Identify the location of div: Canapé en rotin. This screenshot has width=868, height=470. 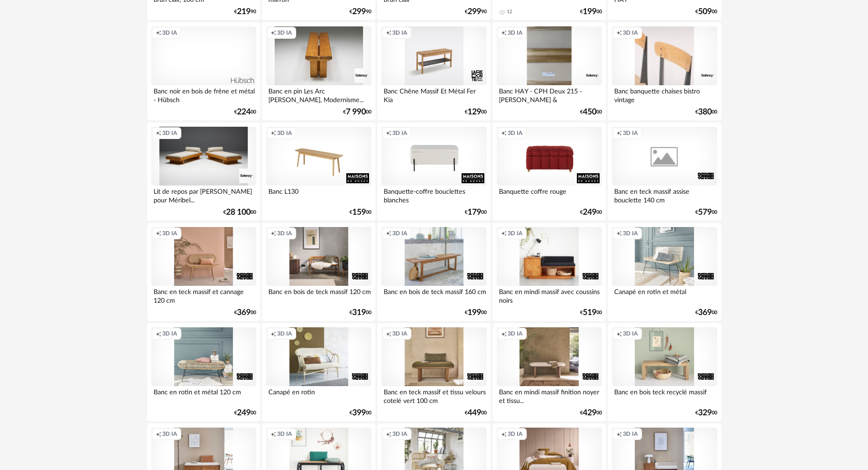
(319, 395).